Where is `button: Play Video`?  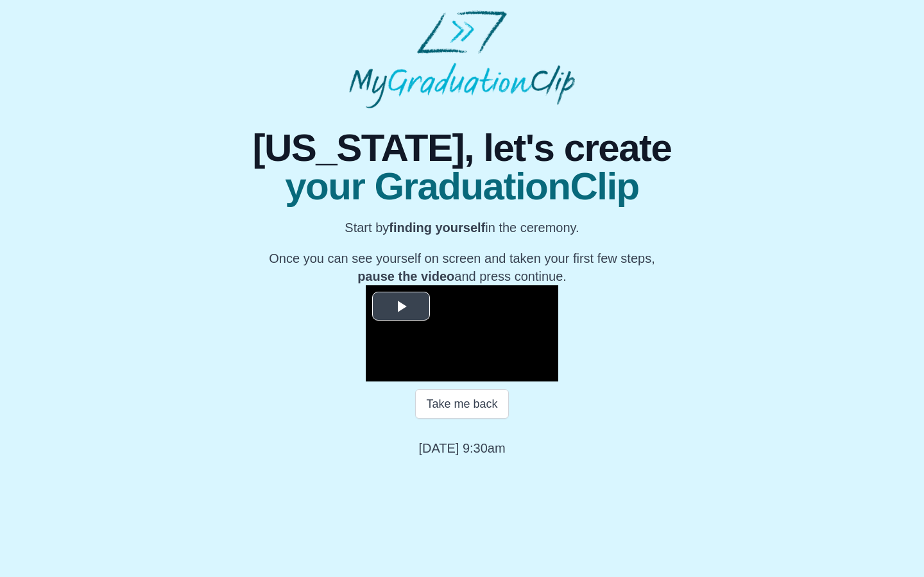
button: Play Video is located at coordinates (401, 306).